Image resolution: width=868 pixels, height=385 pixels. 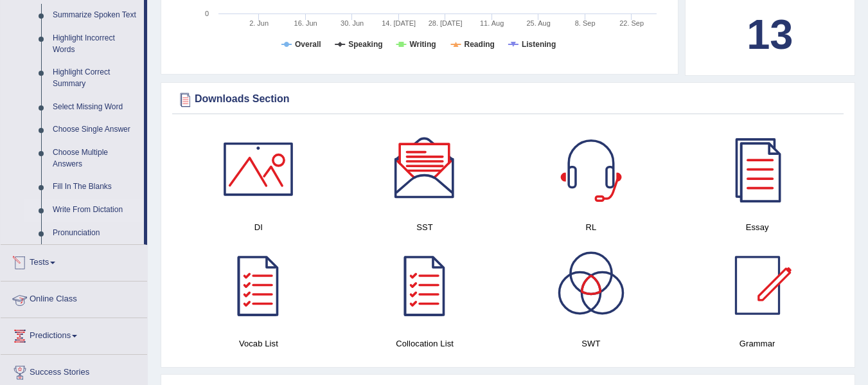 I want to click on h4: Collocation List, so click(x=424, y=343).